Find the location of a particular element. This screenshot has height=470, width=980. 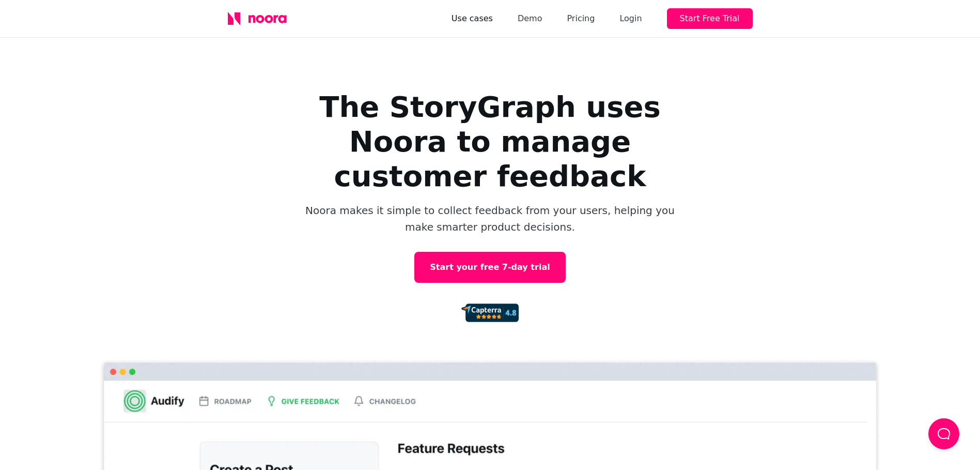

a: Pricing is located at coordinates (581, 19).